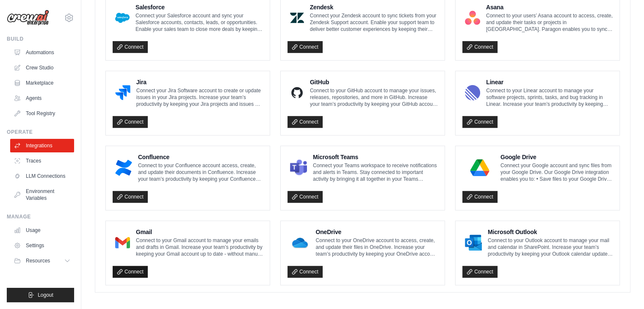  Describe the element at coordinates (45, 295) in the screenshot. I see `span: Logout` at that location.